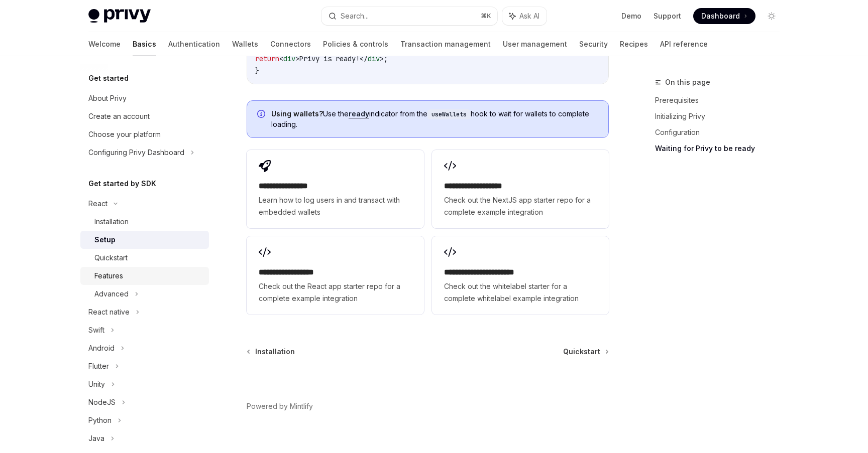  Describe the element at coordinates (108, 78) in the screenshot. I see `h5: Get started` at that location.